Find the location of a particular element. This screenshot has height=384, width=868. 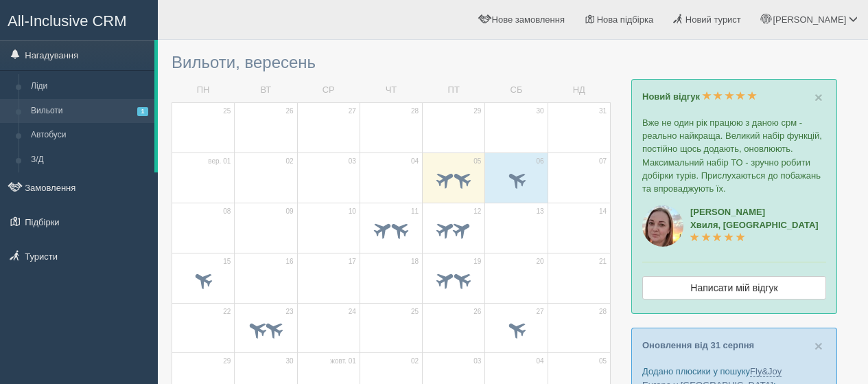

span: Нове замовлення is located at coordinates (528, 19).